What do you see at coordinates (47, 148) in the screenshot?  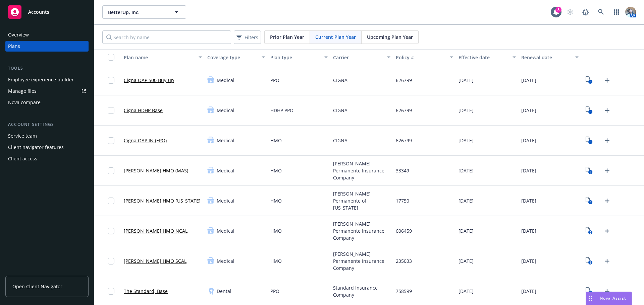 I see `a: Client navigator features` at bounding box center [47, 148].